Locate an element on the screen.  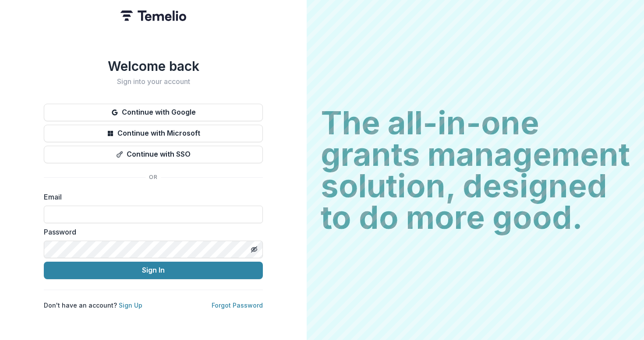
img: Temelio is located at coordinates (153, 15).